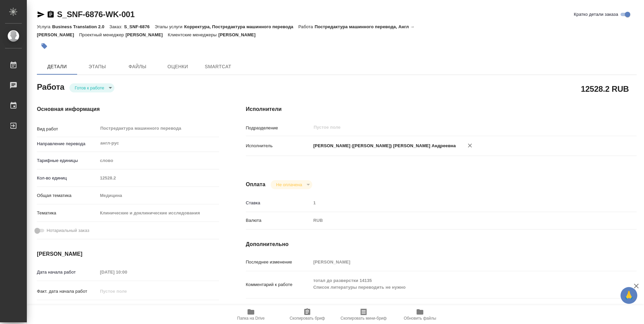 The width and height of the screenshot is (644, 324). I want to click on textarea: /Clients/Sanofi/Orders/S_SNF-6876/Translated/S_SNF-6876-WK-001, so click(458, 308).